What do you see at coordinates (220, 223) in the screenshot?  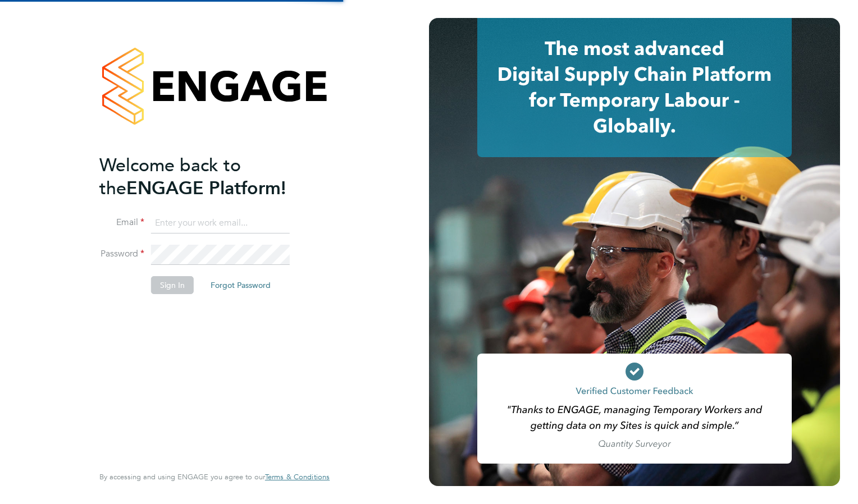 I see `input: Enter your work email...` at bounding box center [220, 223].